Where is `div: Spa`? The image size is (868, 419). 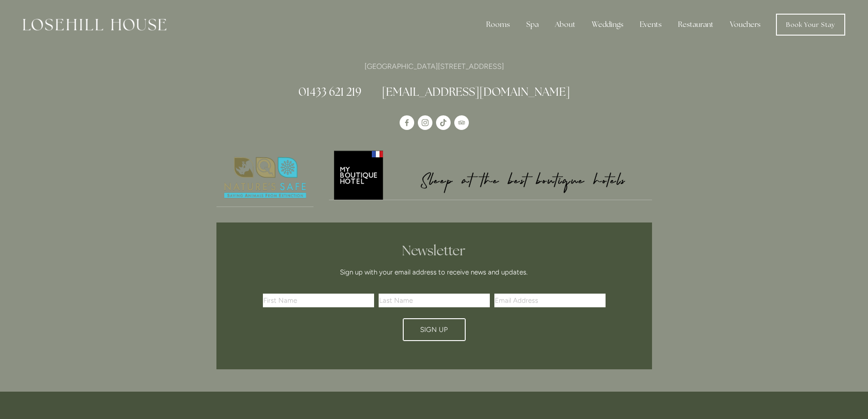 div: Spa is located at coordinates (532, 24).